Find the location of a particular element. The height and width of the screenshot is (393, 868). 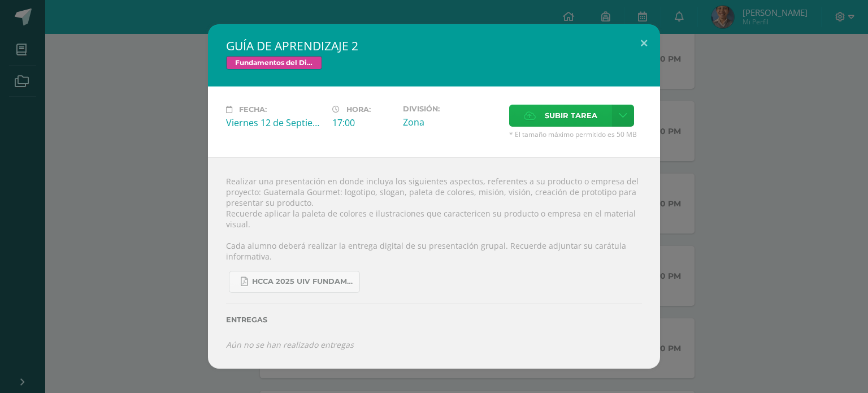

div: Zona is located at coordinates (451, 122).